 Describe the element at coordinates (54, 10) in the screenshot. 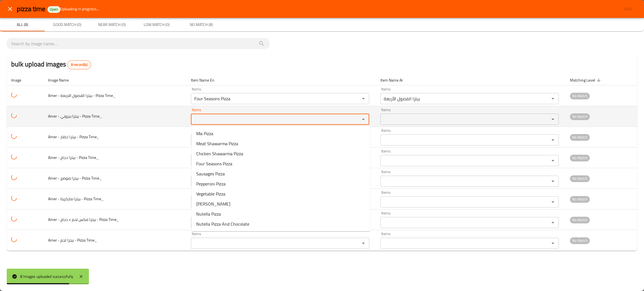

I see `div: Open` at that location.